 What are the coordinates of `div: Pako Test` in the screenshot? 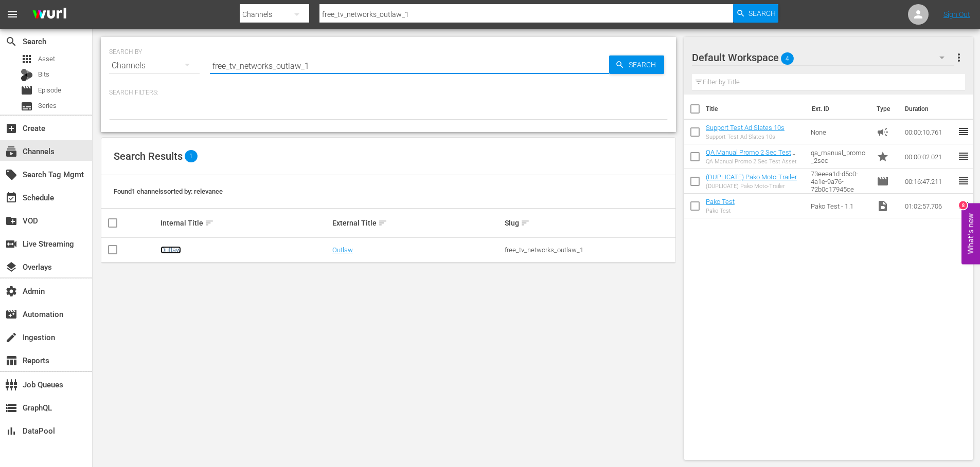 It's located at (720, 211).